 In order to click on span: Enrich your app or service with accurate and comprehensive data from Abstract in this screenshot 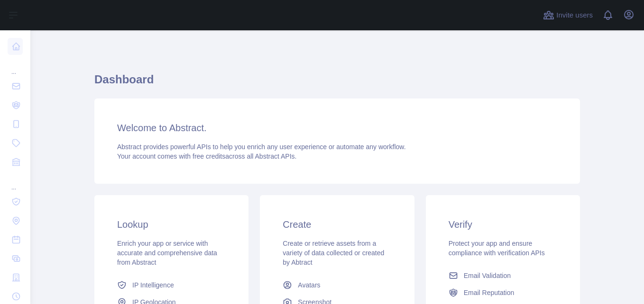, I will do `click(167, 253)`.